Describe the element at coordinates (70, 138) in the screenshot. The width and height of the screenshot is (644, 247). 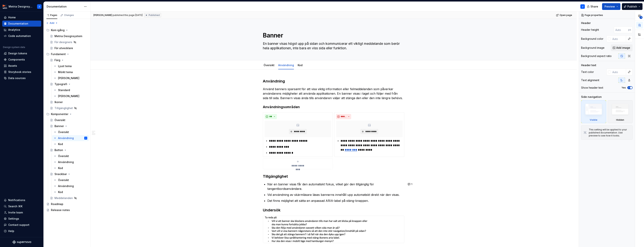
I see `a: AnvändningJ` at that location.